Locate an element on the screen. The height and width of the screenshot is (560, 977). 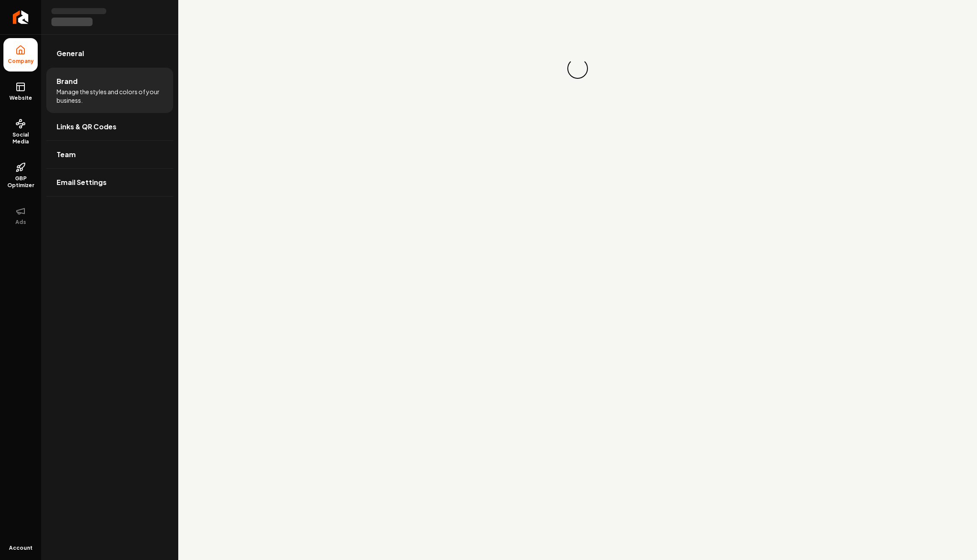
span: GBP Optimizer is located at coordinates (21, 182).